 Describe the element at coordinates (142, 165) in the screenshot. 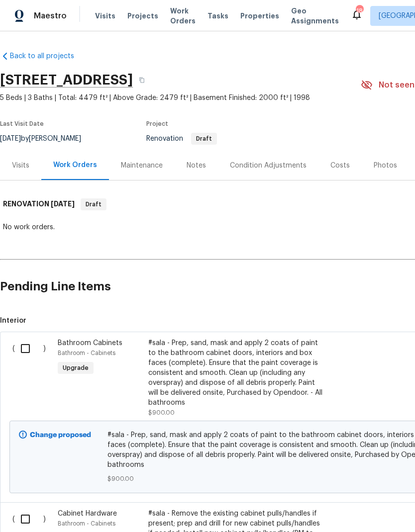

I see `div: Maintenance` at that location.